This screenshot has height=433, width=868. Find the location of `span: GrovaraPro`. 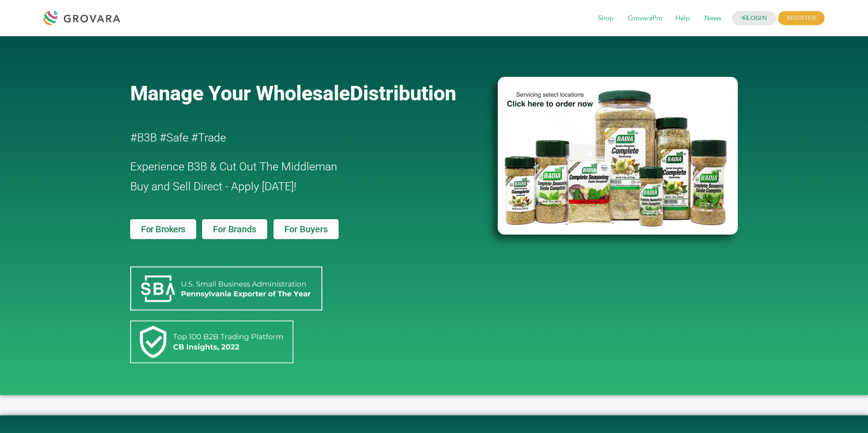

span: GrovaraPro is located at coordinates (645, 18).